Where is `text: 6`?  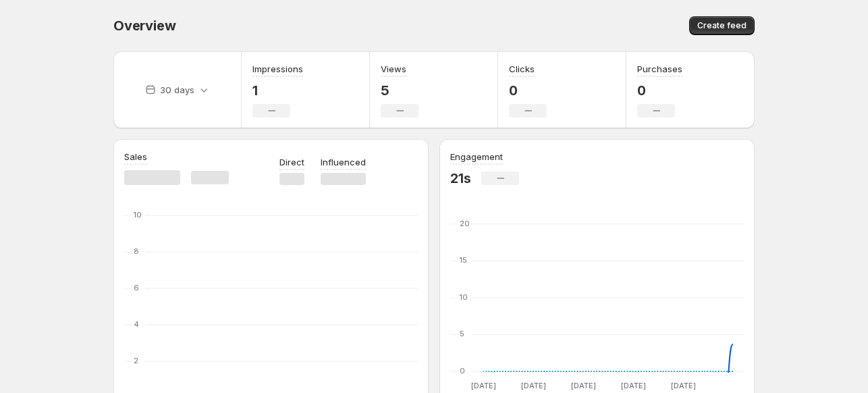
text: 6 is located at coordinates (136, 287).